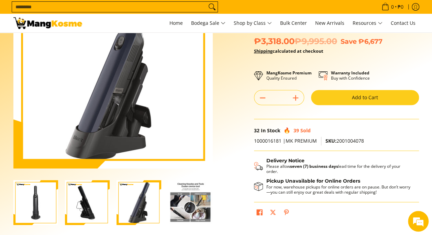  I want to click on nav: Main Menu, so click(254, 23).